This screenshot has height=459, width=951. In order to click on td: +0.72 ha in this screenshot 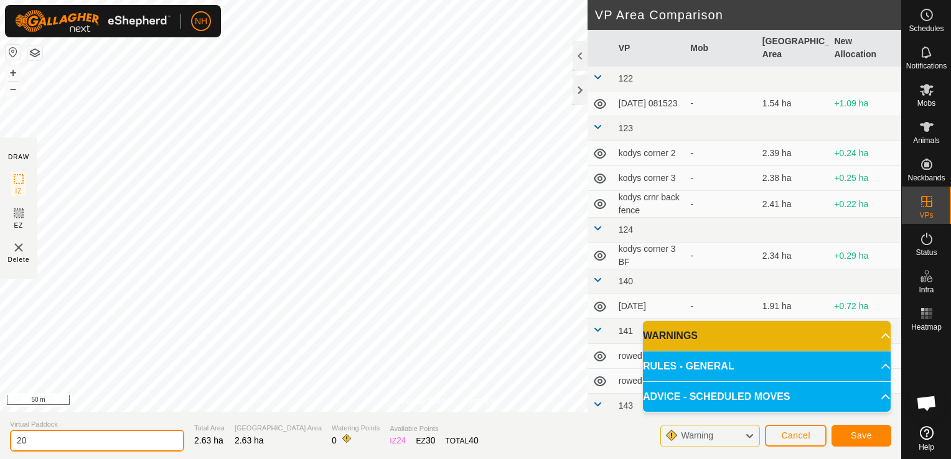, I will do `click(865, 307)`.